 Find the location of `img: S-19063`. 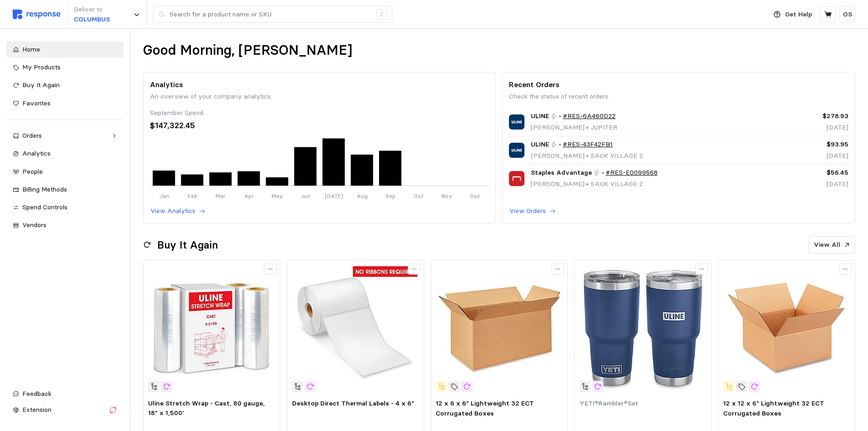

img: S-19063 is located at coordinates (499, 328).